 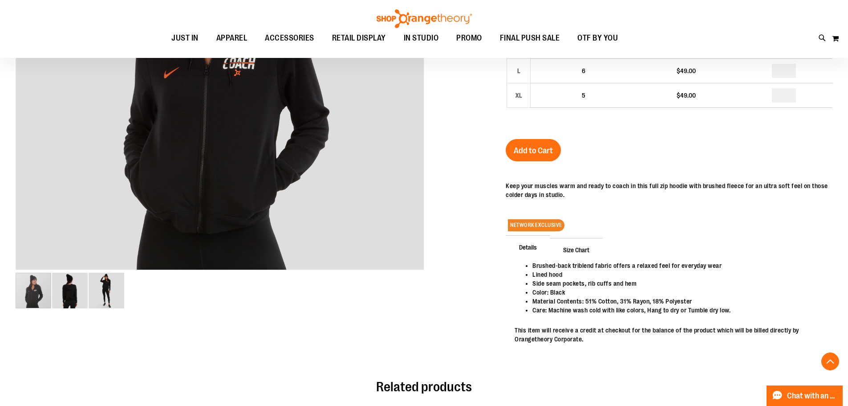 I want to click on div: XL, so click(x=519, y=95).